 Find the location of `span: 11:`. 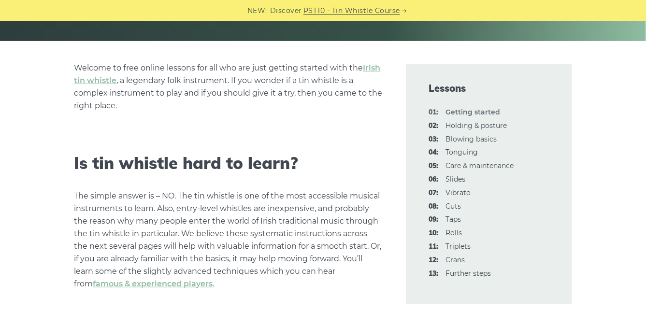

span: 11: is located at coordinates (434, 247).